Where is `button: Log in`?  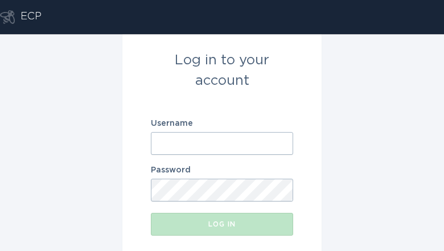
button: Log in is located at coordinates (222, 224).